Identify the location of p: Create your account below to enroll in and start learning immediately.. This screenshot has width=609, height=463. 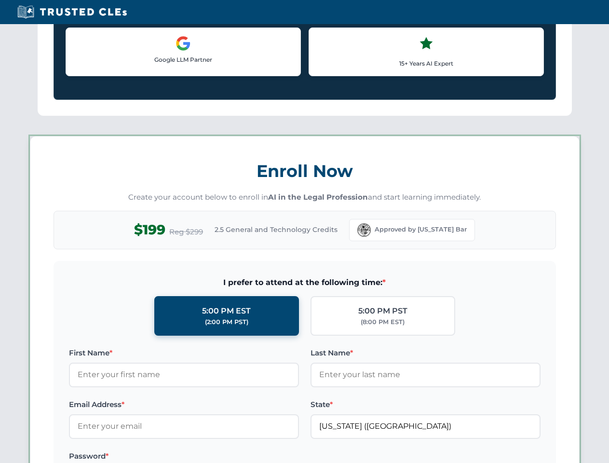
(305, 197).